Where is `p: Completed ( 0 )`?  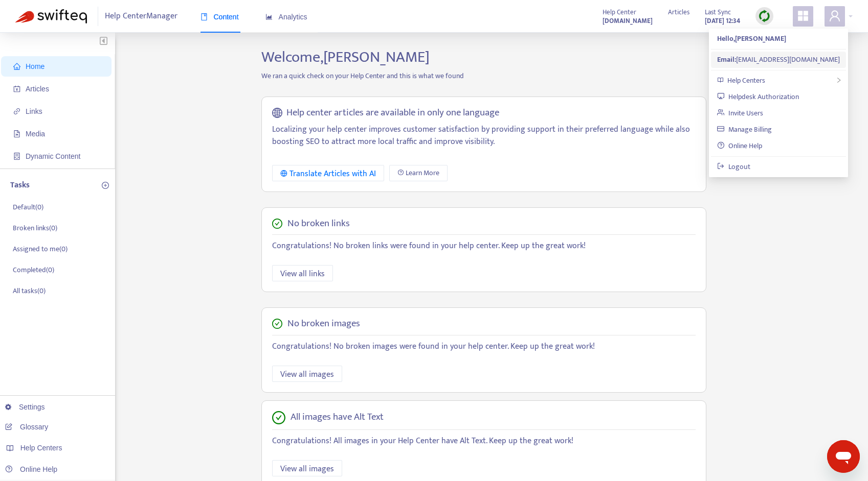
p: Completed ( 0 ) is located at coordinates (33, 269).